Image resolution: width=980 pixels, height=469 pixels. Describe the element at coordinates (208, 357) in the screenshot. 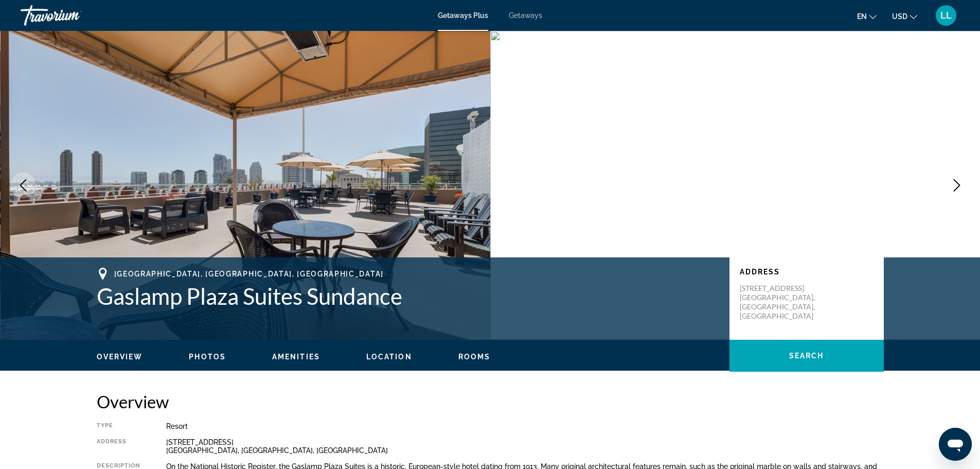

I see `button: Photos` at that location.